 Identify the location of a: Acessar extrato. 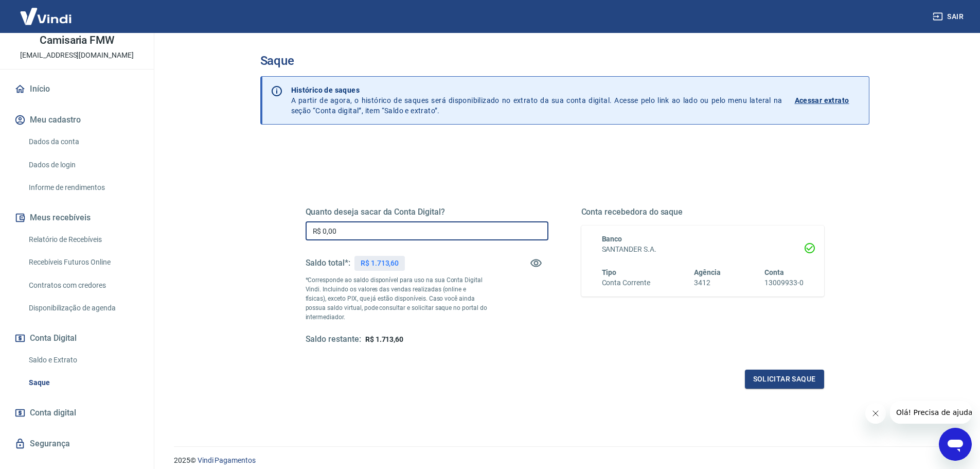
(827, 100).